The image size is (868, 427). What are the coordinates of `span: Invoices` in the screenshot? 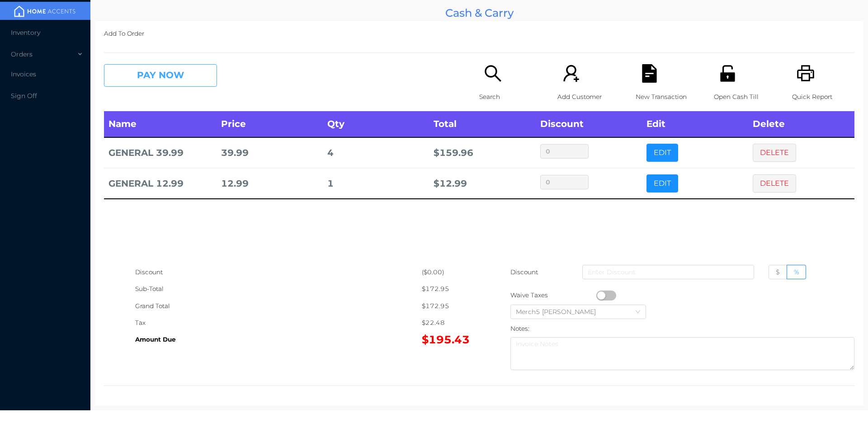 It's located at (23, 74).